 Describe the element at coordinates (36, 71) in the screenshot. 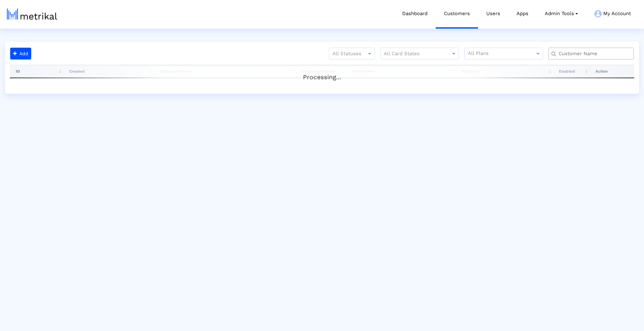

I see `th: ID` at that location.